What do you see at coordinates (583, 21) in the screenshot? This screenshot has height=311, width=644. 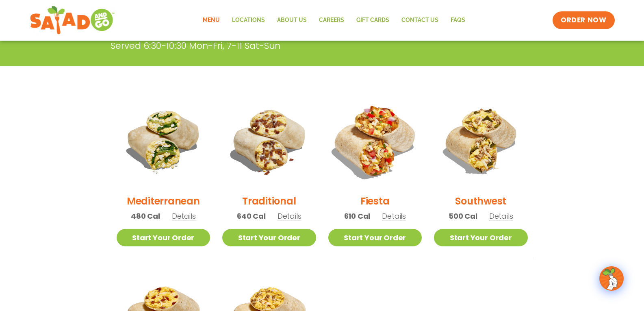 I see `a: ORDER NOW` at bounding box center [583, 21].